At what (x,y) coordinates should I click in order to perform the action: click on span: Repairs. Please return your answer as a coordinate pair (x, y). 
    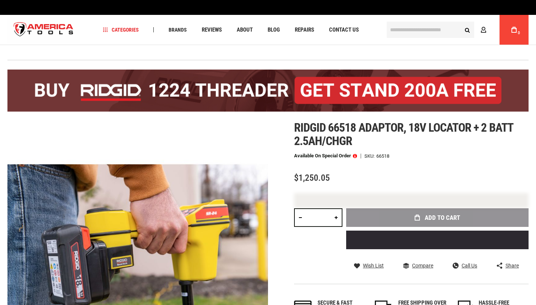
    Looking at the image, I should click on (305, 30).